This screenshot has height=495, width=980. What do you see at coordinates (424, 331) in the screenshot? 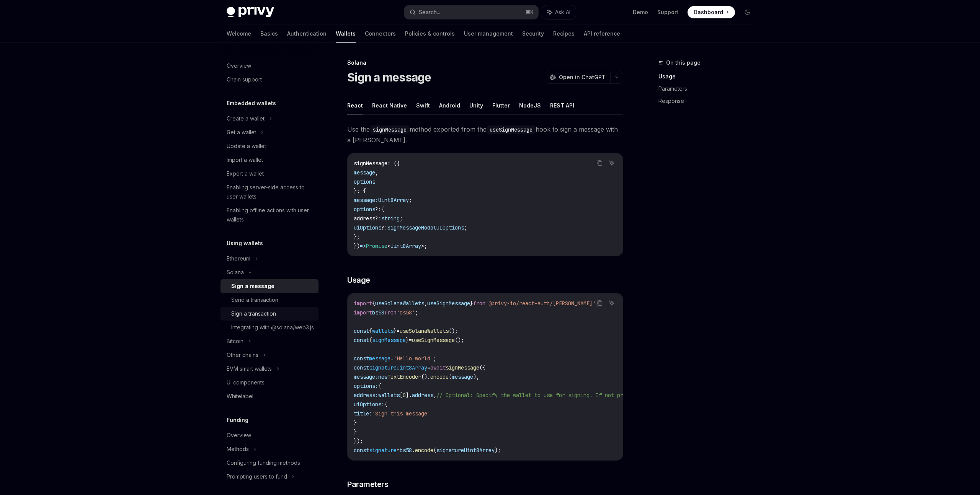
I see `span: useSolanaWallets` at bounding box center [424, 331].